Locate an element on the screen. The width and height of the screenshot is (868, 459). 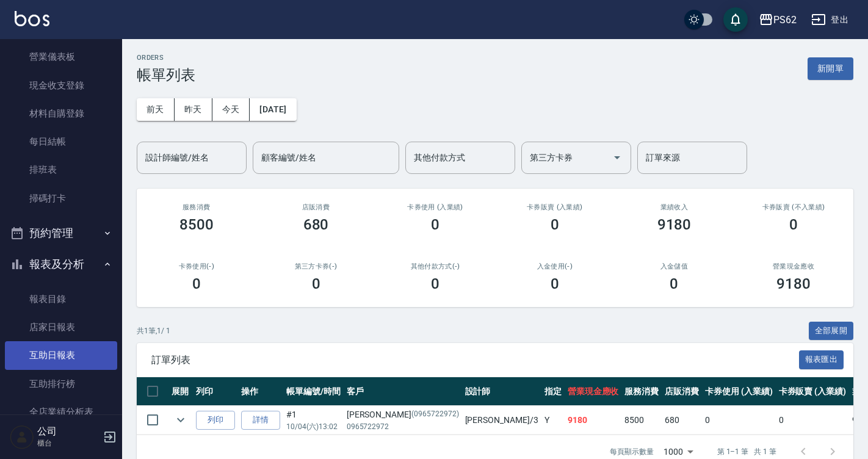
p: 0965722972 is located at coordinates (403, 426).